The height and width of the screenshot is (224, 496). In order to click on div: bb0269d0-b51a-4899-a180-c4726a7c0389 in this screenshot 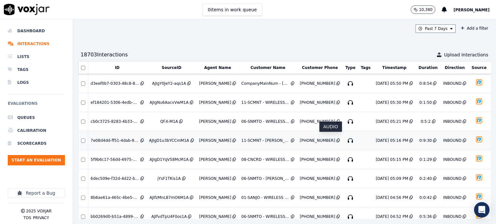, I will do `click(115, 217)`.